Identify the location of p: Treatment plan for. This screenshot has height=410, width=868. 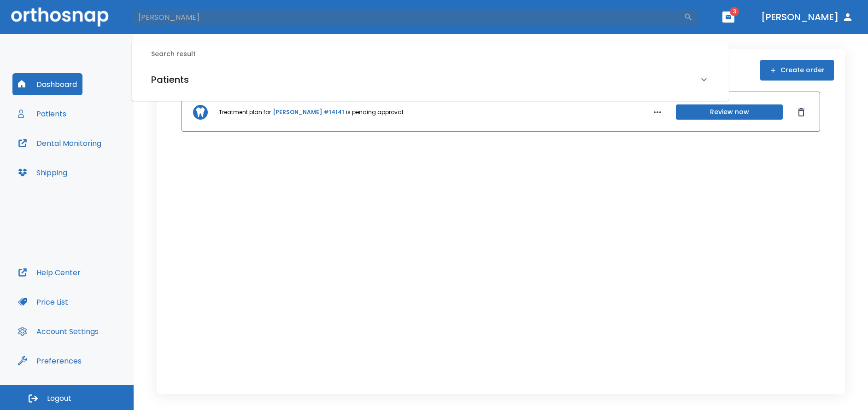
(245, 112).